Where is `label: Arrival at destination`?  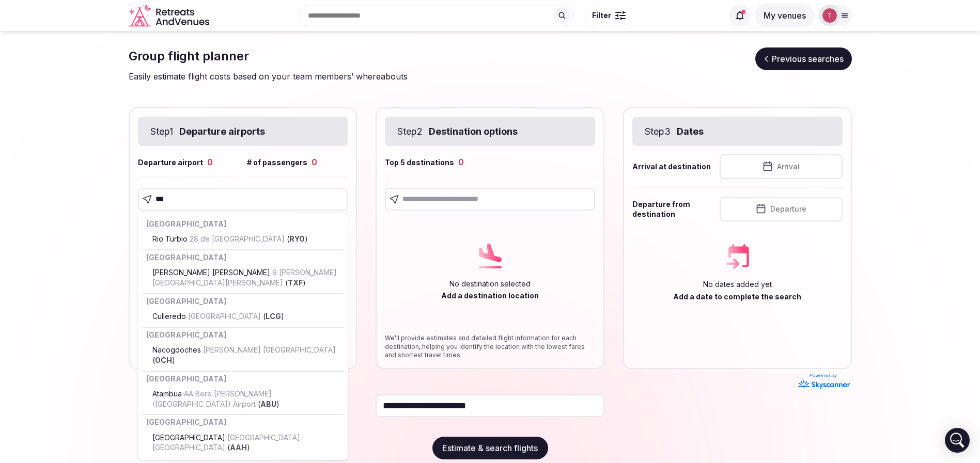 label: Arrival at destination is located at coordinates (672, 167).